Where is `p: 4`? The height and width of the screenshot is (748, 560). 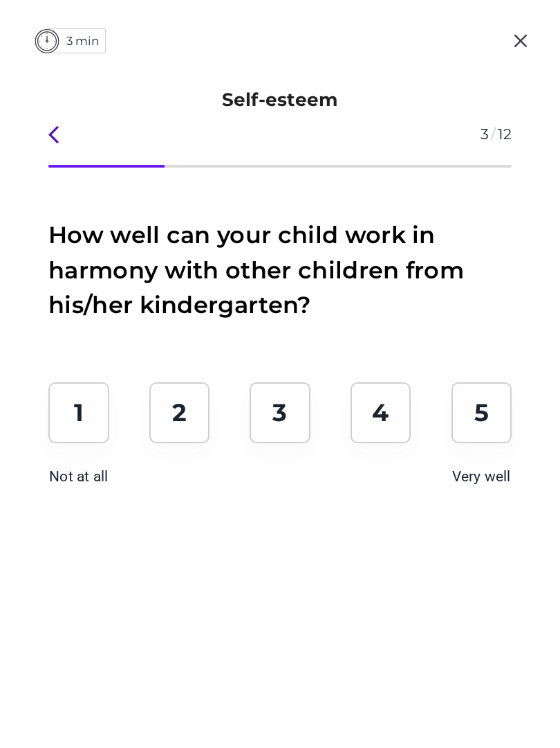 p: 4 is located at coordinates (380, 412).